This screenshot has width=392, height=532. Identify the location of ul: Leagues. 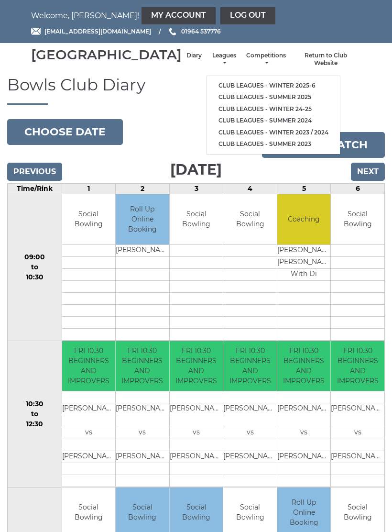
(274, 115).